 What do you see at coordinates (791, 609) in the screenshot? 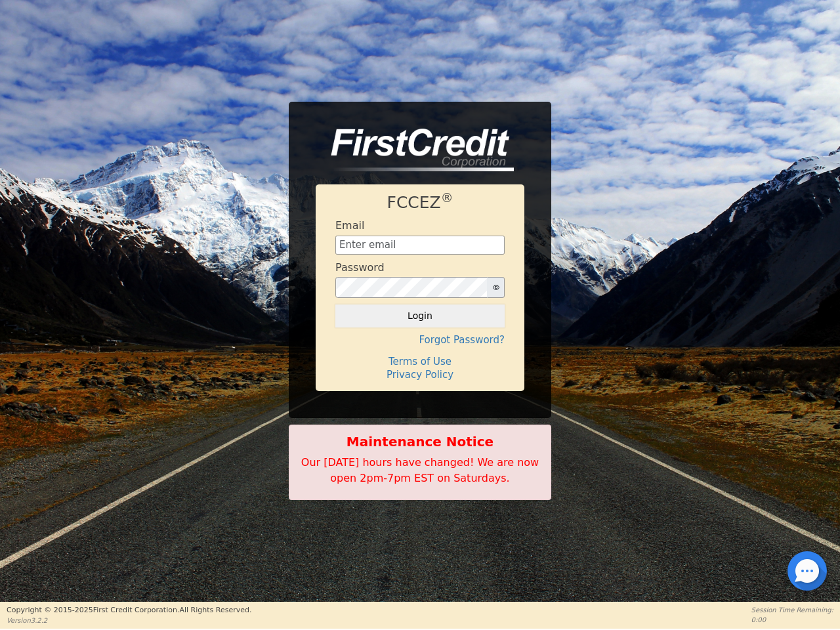
I see `p: Session Time Remaining:` at bounding box center [791, 609].